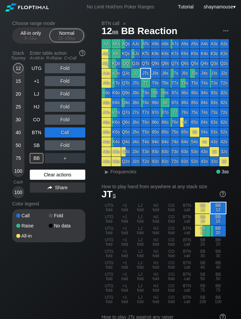  I want to click on div: T5s, so click(194, 83).